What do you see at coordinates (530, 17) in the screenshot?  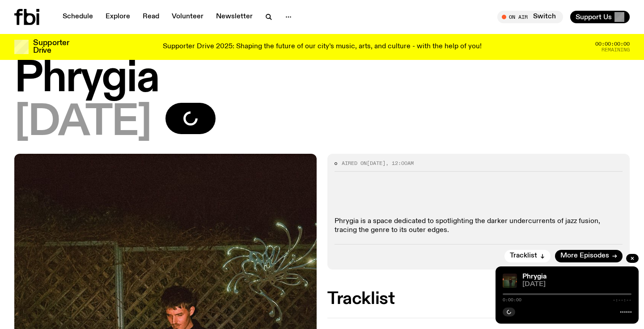 I see `button: On AirSwitch` at bounding box center [530, 17].